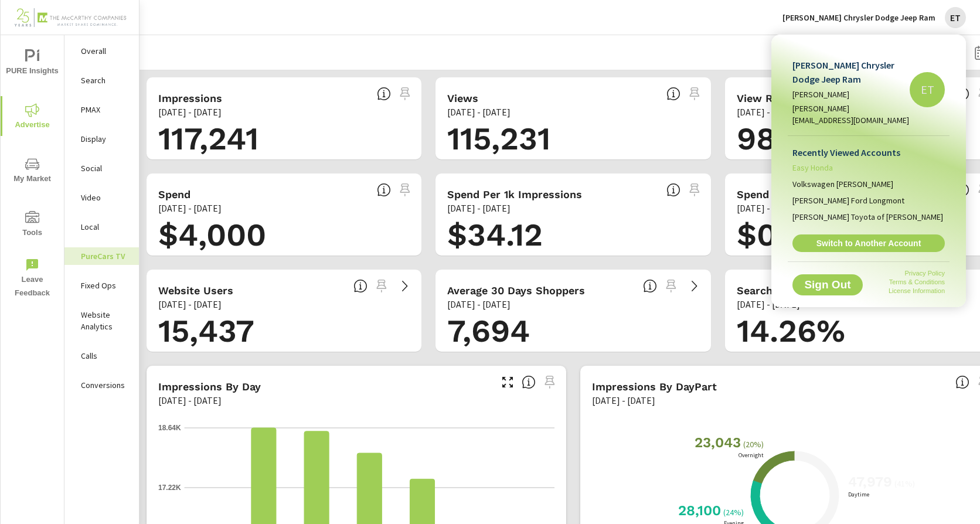 Image resolution: width=980 pixels, height=524 pixels. What do you see at coordinates (868, 152) in the screenshot?
I see `p: Recently Viewed Accounts` at bounding box center [868, 152].